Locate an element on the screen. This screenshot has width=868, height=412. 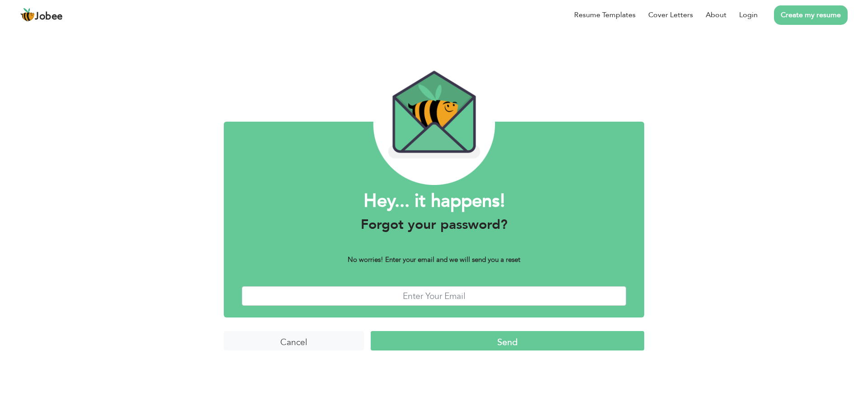
a: Login is located at coordinates (748, 15).